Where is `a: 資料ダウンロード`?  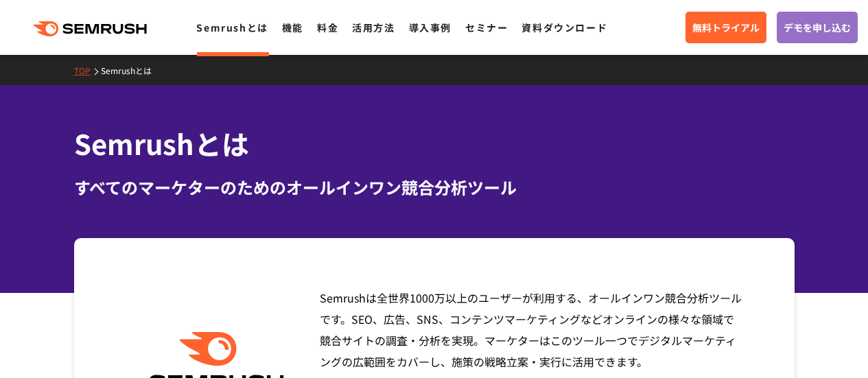
a: 資料ダウンロード is located at coordinates (565, 27).